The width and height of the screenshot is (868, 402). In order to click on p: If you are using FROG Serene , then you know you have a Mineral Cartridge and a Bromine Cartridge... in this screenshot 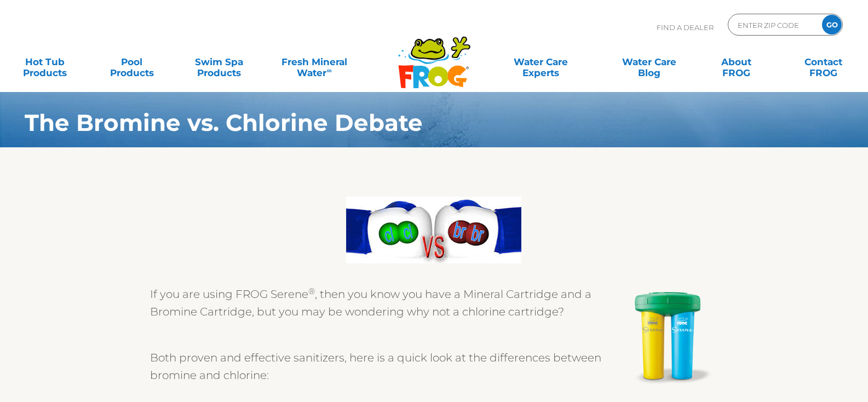, I will do `click(434, 303)`.